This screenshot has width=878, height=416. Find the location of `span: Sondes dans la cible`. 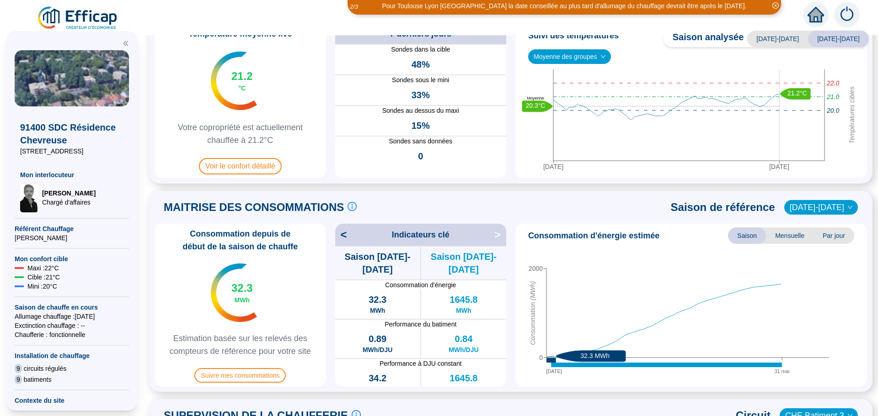

span: Sondes dans la cible is located at coordinates (421, 49).